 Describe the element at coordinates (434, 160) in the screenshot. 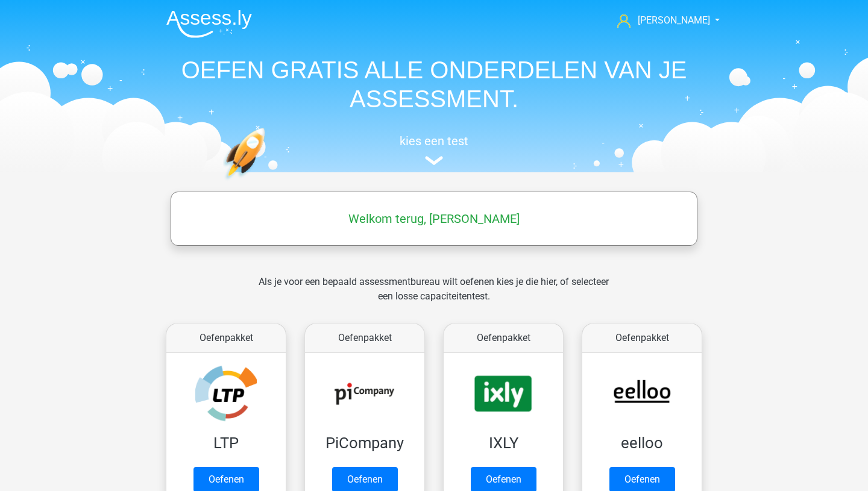

I see `img: assessment` at that location.